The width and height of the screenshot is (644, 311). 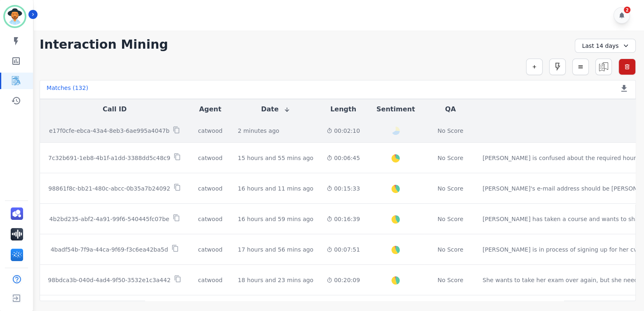 I want to click on div: 2, so click(x=627, y=10).